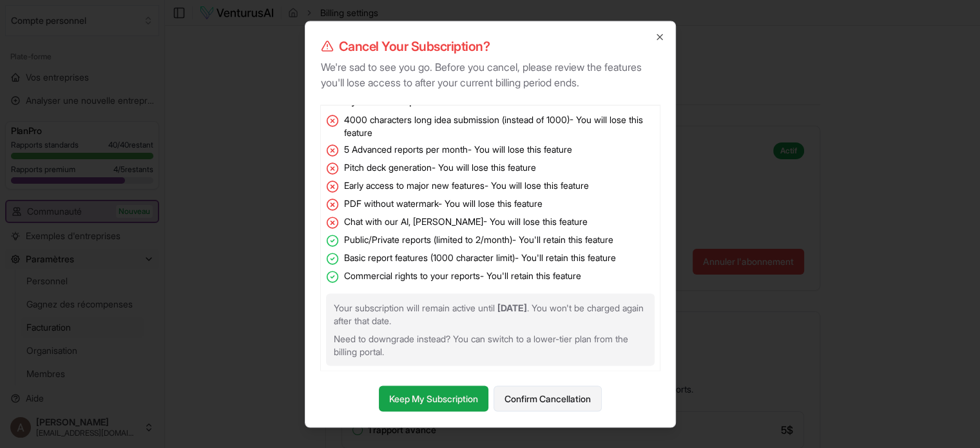 This screenshot has height=448, width=980. I want to click on span: Cancel Your Subscription?, so click(414, 46).